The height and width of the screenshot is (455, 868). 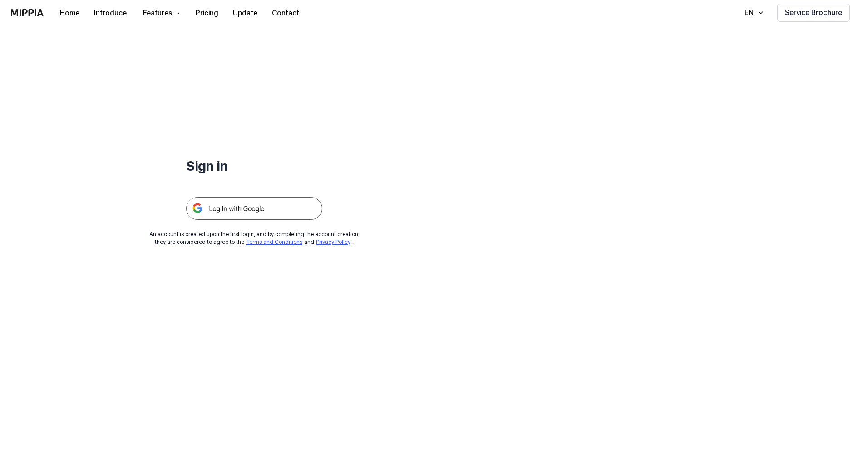 What do you see at coordinates (70, 13) in the screenshot?
I see `button: Home` at bounding box center [70, 13].